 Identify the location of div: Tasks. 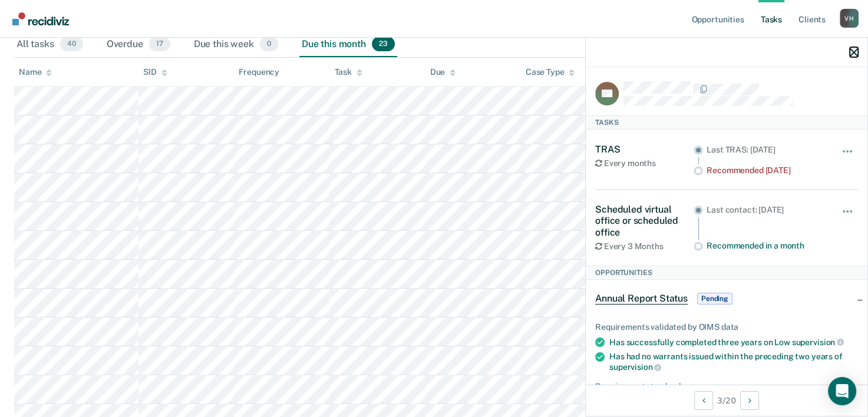
(726, 122).